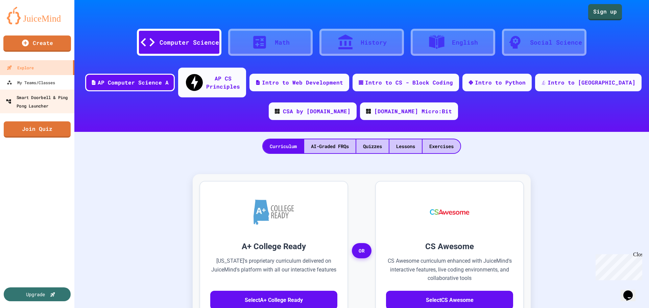 This screenshot has height=308, width=649. I want to click on h3: CS Awesome, so click(449, 246).